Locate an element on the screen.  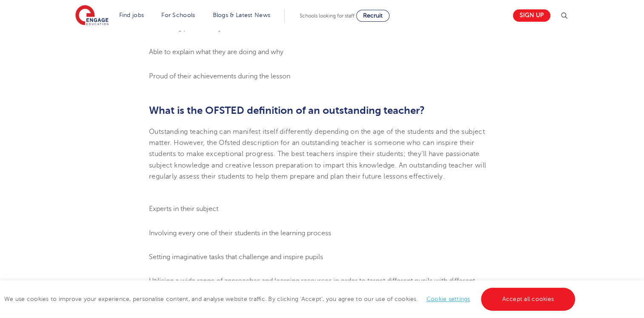
a: Sign up is located at coordinates (532, 15).